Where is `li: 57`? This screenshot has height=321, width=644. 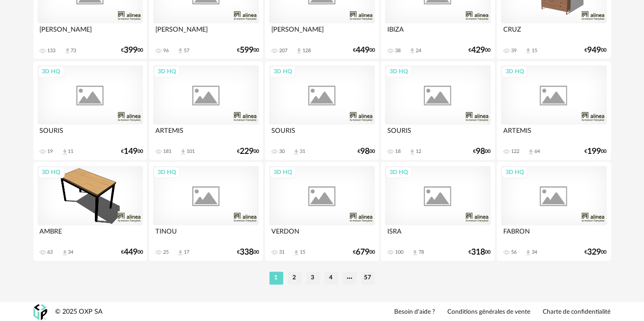
li: 57 is located at coordinates (368, 278).